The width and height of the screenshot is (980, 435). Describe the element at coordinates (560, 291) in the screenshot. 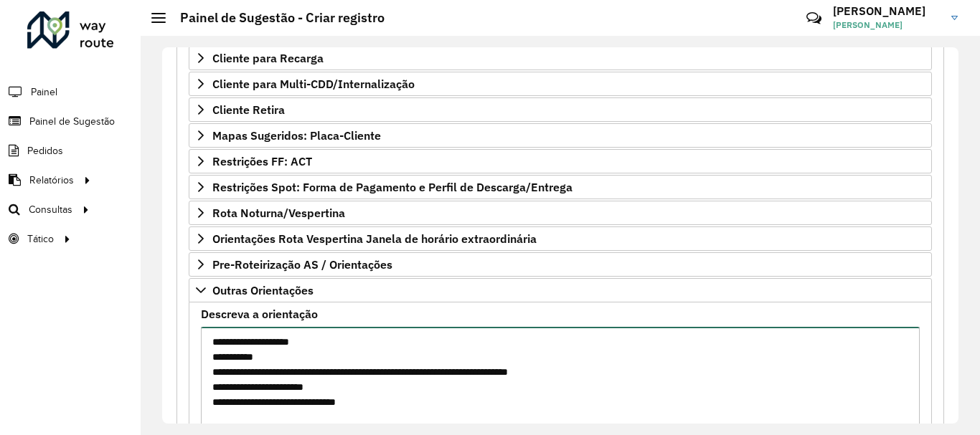

I see `a: Outras Orientações` at that location.